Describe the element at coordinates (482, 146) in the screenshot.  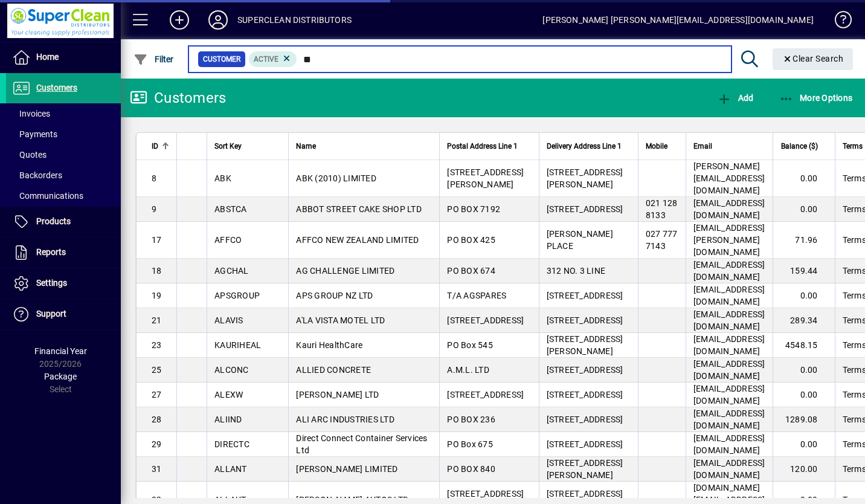
I see `span: Postal Address Line 1` at that location.